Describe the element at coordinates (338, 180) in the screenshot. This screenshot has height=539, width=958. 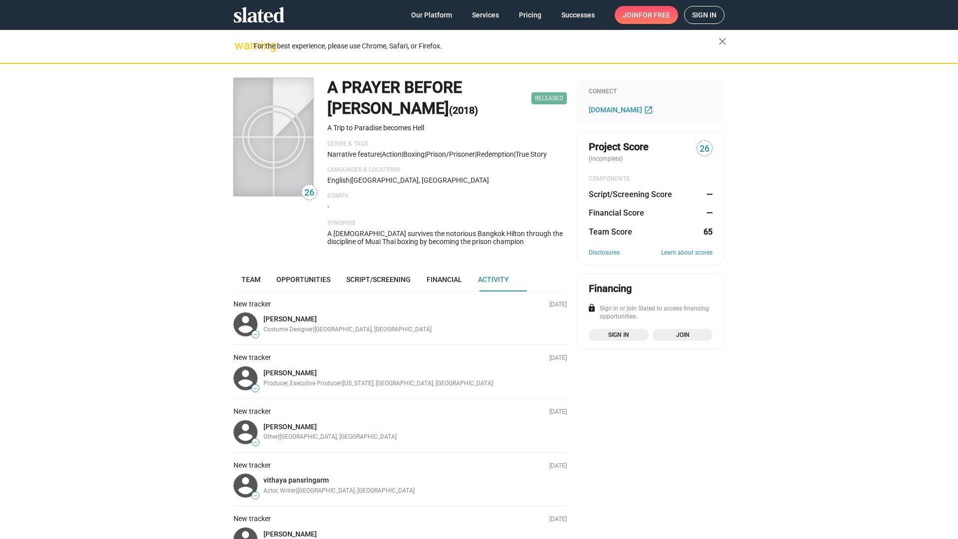
I see `span: English` at that location.